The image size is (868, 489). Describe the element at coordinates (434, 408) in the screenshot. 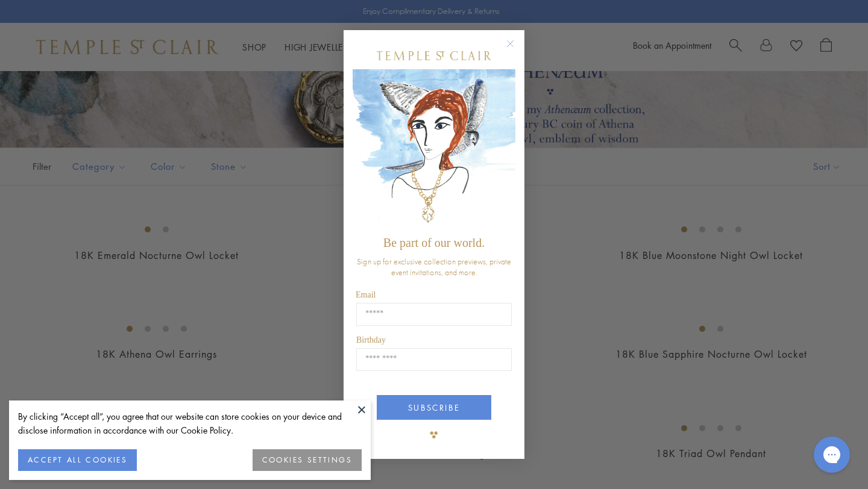

I see `button: SUBSCRIBE` at that location.